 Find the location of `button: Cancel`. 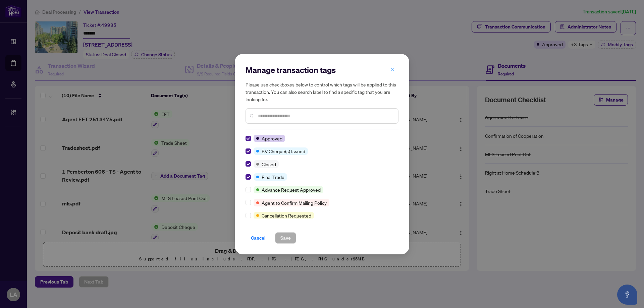

button: Cancel is located at coordinates (258, 238).